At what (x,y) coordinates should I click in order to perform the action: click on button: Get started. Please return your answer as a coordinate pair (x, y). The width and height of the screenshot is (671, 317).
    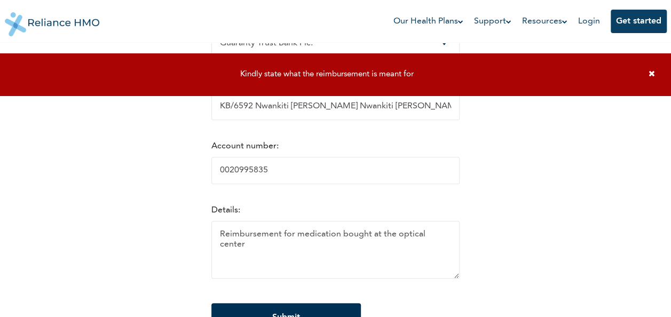
    Looking at the image, I should click on (639, 21).